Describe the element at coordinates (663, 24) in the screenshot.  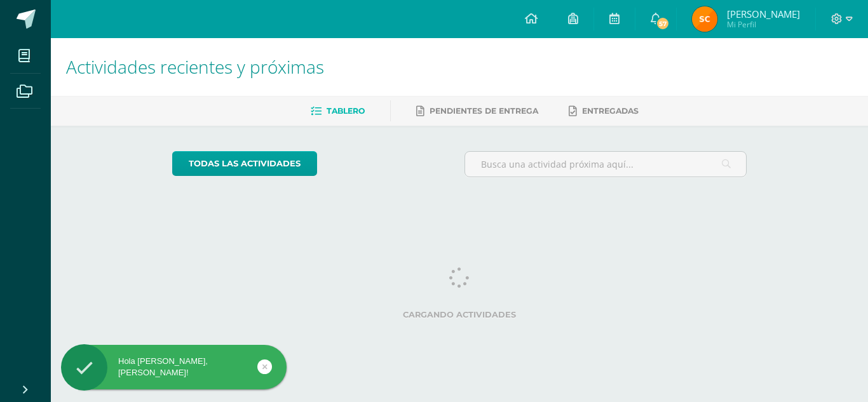
I see `span: 57` at that location.